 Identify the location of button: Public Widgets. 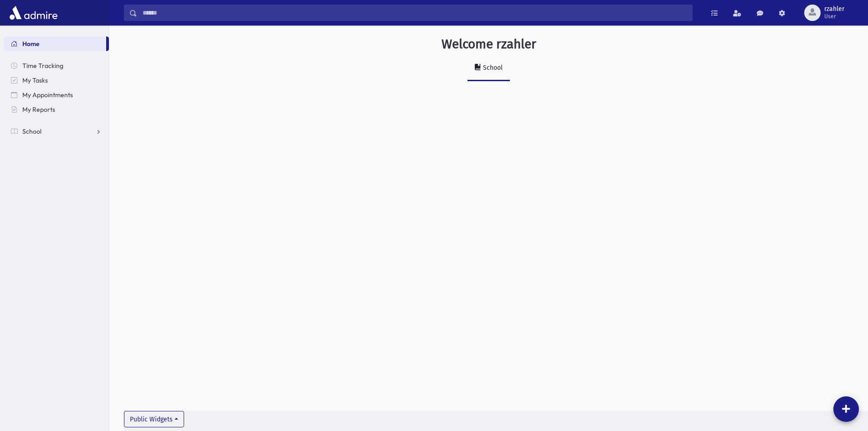
(154, 419).